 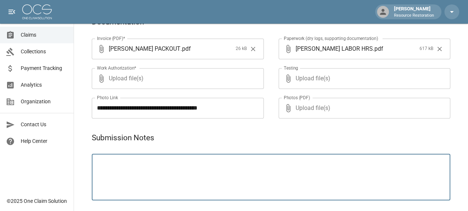 I want to click on button: open drawer, so click(x=12, y=12).